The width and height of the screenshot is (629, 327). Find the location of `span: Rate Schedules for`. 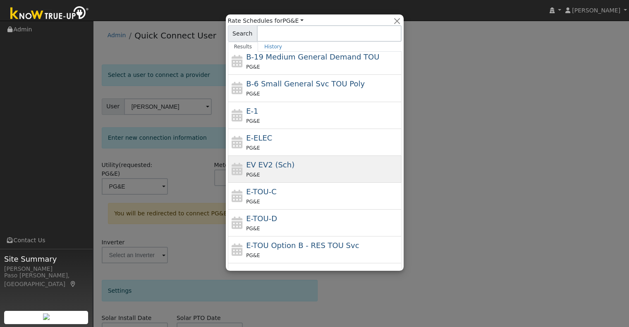

span: Rate Schedules for is located at coordinates (265, 21).